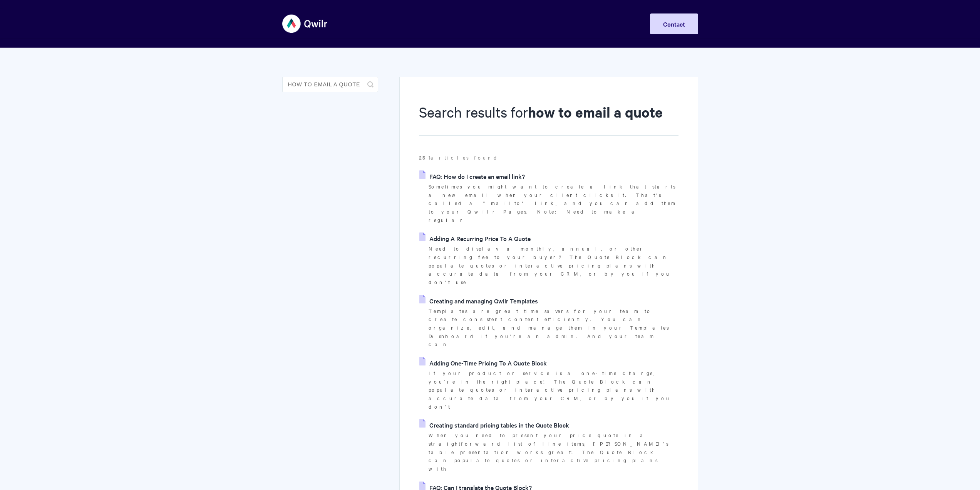  Describe the element at coordinates (475, 238) in the screenshot. I see `a: Adding A Recurring Price To A Quote` at that location.